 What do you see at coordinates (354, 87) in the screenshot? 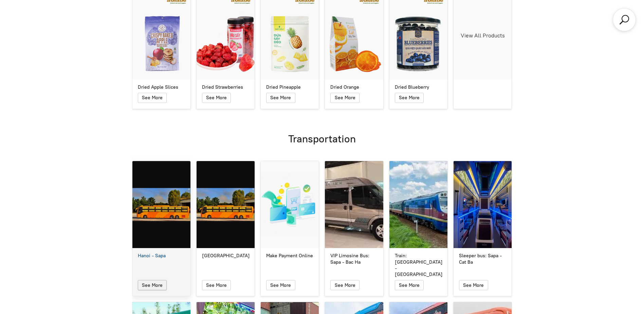
I see `a: Dried Orange` at bounding box center [354, 87].